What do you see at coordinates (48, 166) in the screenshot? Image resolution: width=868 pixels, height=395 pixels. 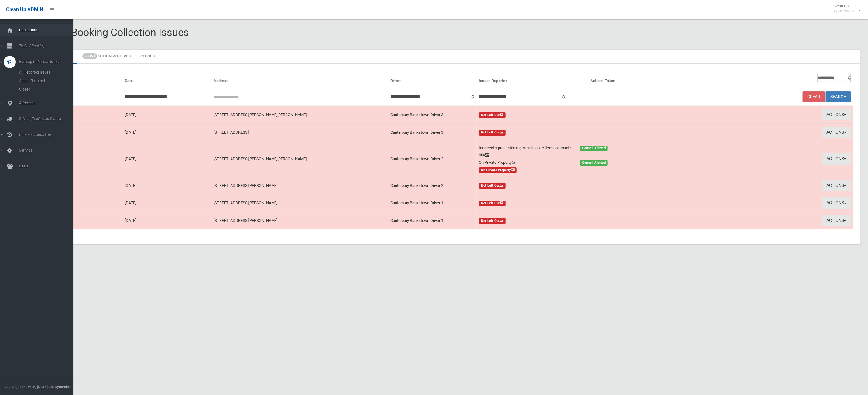 I see `span: Users` at bounding box center [48, 166].